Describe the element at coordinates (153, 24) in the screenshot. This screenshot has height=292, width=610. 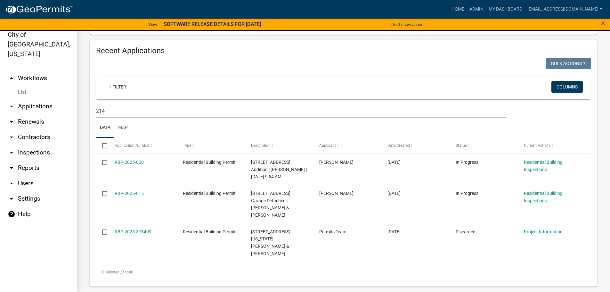
I see `a: View` at that location.